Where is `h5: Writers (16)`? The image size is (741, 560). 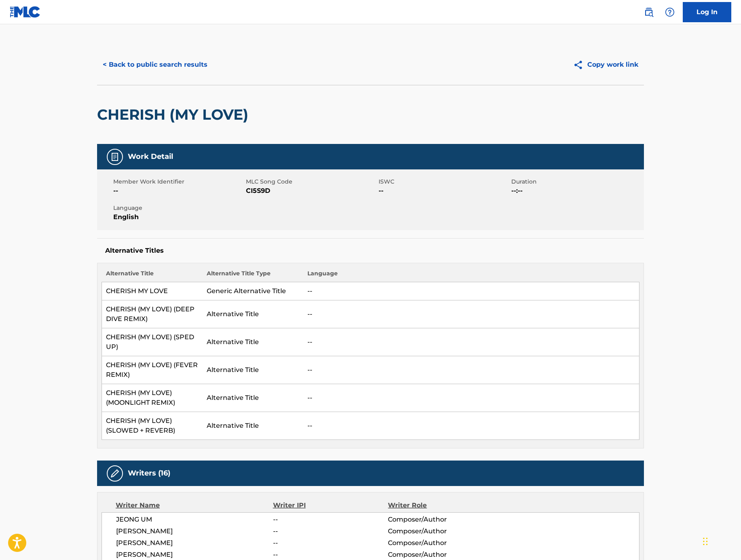 h5: Writers (16) is located at coordinates (149, 473).